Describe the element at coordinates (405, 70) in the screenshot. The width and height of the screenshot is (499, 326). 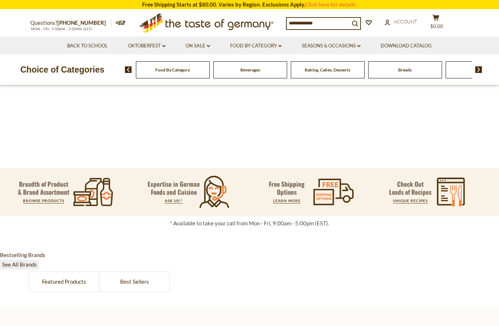
I see `span: Breads` at that location.